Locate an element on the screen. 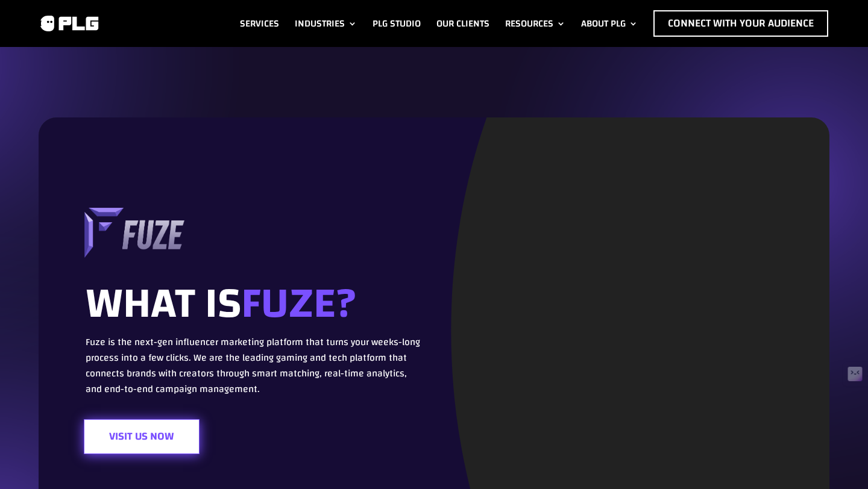  a: Connect with Your Audience is located at coordinates (741, 23).